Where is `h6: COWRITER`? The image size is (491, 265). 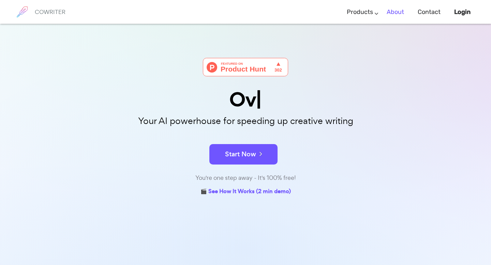
h6: COWRITER is located at coordinates (50, 12).